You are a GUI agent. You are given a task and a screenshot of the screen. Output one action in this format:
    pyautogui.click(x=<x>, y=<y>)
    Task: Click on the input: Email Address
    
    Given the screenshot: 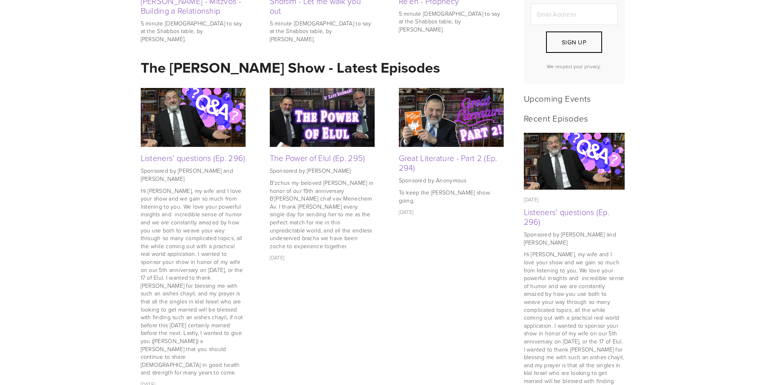 What is the action you would take?
    pyautogui.click(x=574, y=14)
    